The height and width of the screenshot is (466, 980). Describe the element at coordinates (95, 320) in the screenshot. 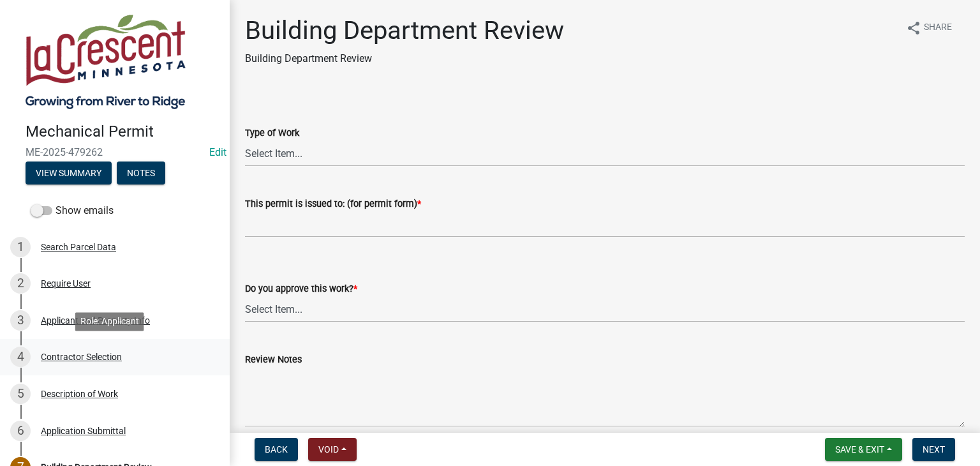

I see `div: Applicant and Property Info` at that location.